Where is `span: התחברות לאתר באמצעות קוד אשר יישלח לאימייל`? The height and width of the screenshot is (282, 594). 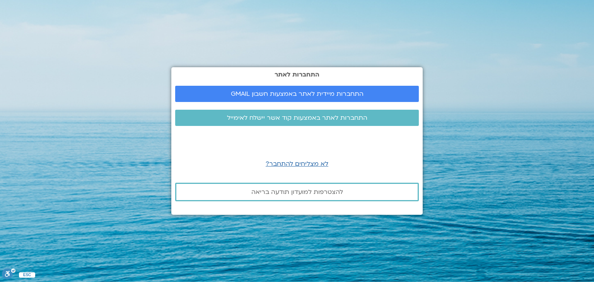
span: התחברות לאתר באמצעות קוד אשר יישלח לאימייל is located at coordinates (297, 118).